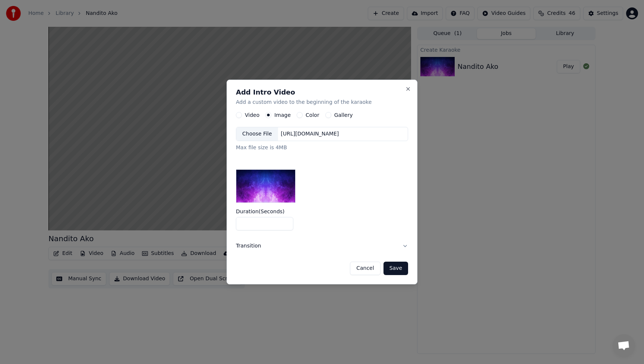 This screenshot has height=364, width=644. Describe the element at coordinates (344, 115) in the screenshot. I see `label: Gallery` at that location.